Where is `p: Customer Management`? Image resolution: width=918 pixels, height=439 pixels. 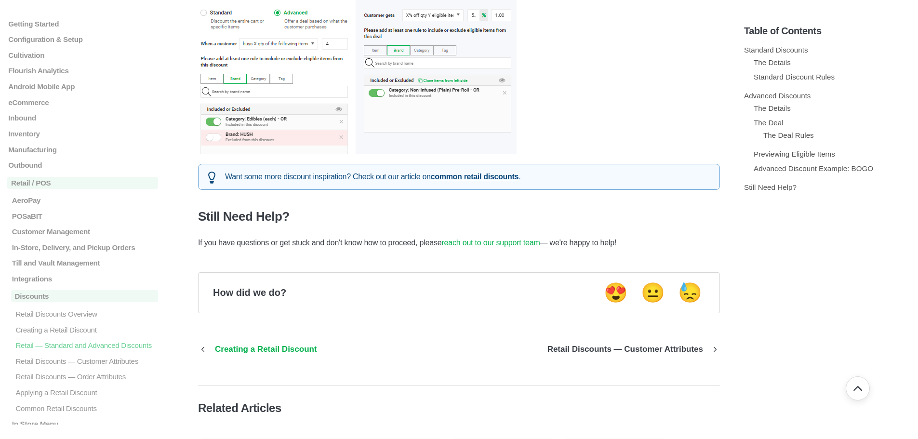
p: Customer Management is located at coordinates (84, 231).